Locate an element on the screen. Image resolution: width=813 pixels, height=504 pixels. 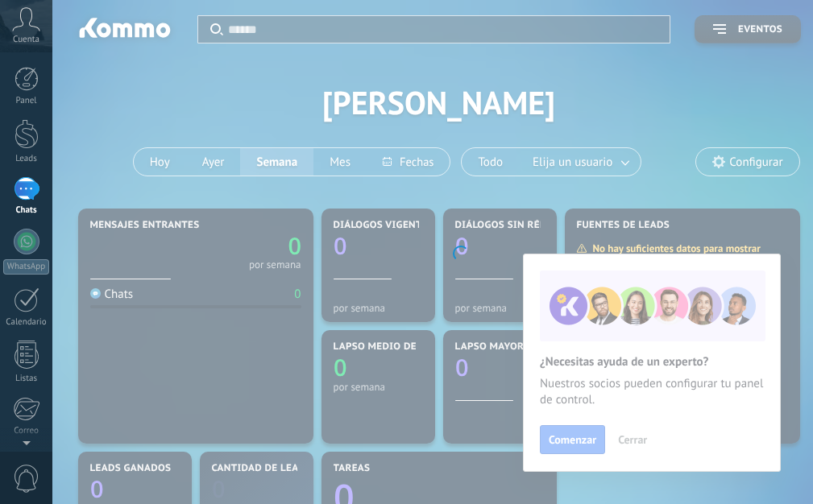
div: Leads is located at coordinates (27, 159).